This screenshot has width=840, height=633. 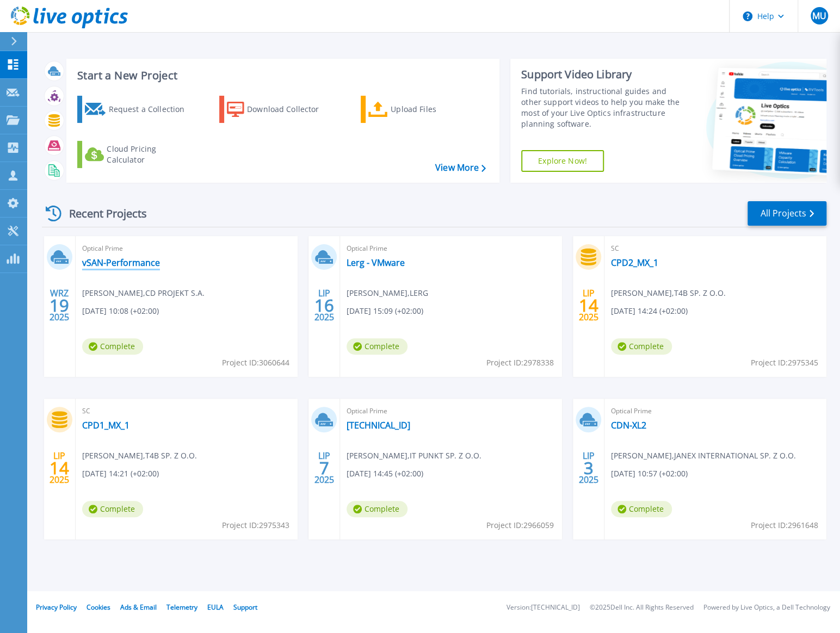 What do you see at coordinates (421, 109) in the screenshot?
I see `a: Upload Files` at bounding box center [421, 109].